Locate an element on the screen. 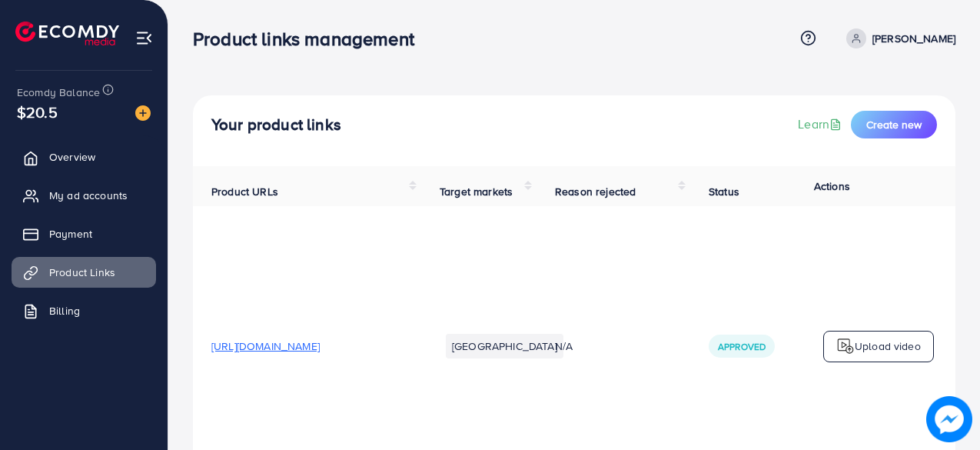 Image resolution: width=980 pixels, height=450 pixels. a: Learn is located at coordinates (821, 124).